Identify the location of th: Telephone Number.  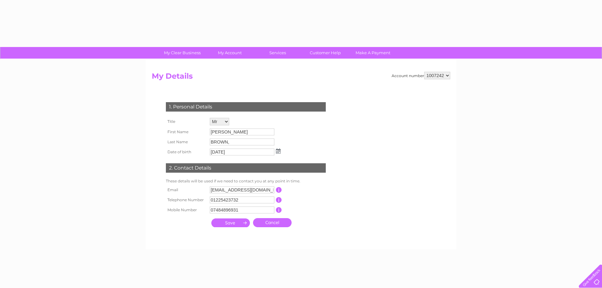
(186, 200).